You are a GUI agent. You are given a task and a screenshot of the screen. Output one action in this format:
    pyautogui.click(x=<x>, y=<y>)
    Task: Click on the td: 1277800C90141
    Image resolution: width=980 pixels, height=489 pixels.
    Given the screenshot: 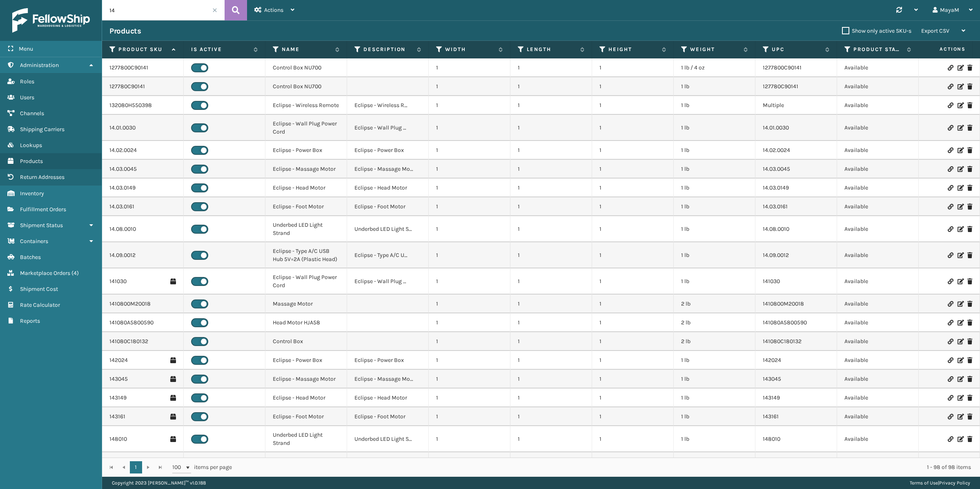 What is the action you would take?
    pyautogui.click(x=796, y=68)
    